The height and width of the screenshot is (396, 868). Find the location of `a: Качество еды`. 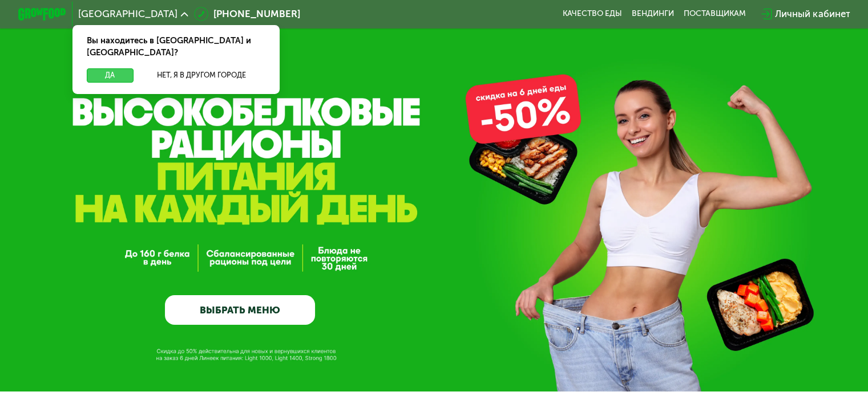

a: Качество еды is located at coordinates (592, 14).